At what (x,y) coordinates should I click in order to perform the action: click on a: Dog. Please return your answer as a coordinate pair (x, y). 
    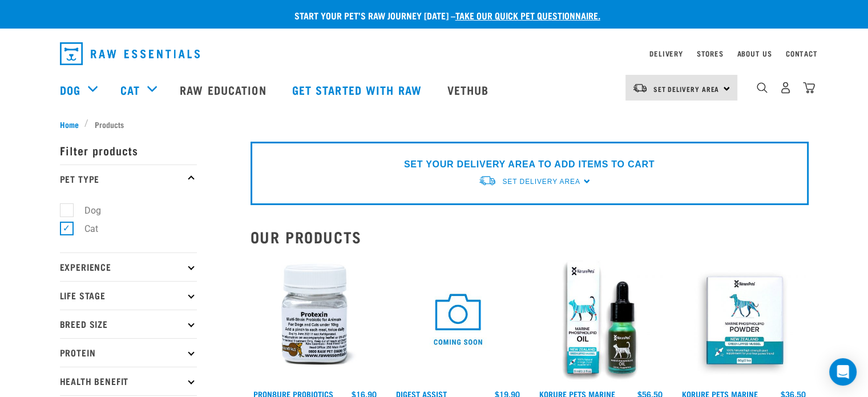
    Looking at the image, I should click on (70, 90).